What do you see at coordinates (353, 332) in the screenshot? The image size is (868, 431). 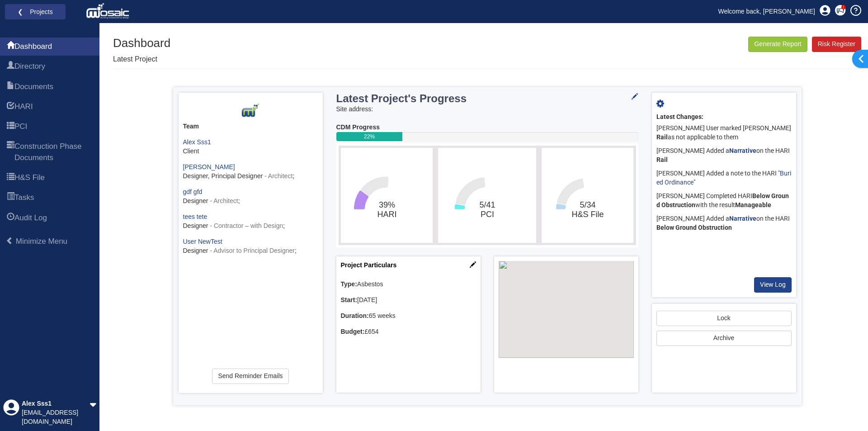 I see `b: Budget:` at bounding box center [353, 332].